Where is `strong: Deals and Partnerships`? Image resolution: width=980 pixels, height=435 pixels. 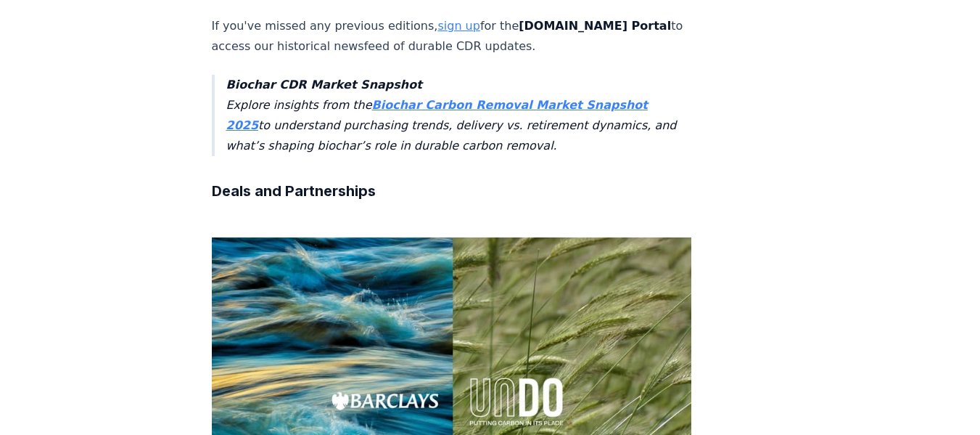 strong: Deals and Partnerships is located at coordinates (293, 191).